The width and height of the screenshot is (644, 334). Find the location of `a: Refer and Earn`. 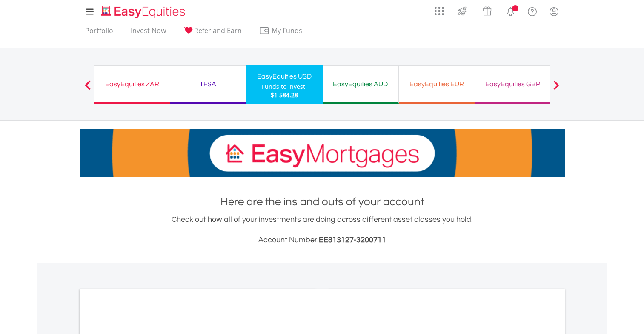

a: Refer and Earn is located at coordinates (213, 33).